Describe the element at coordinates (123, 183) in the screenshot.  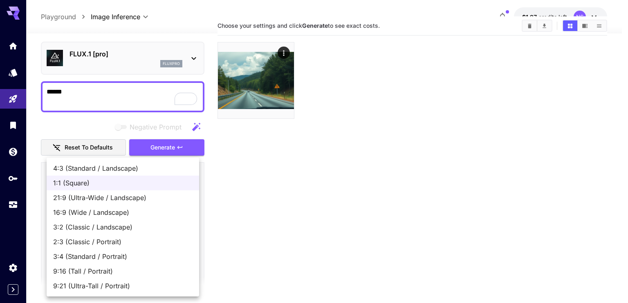
I see `span: 1:1 (Square)` at that location.